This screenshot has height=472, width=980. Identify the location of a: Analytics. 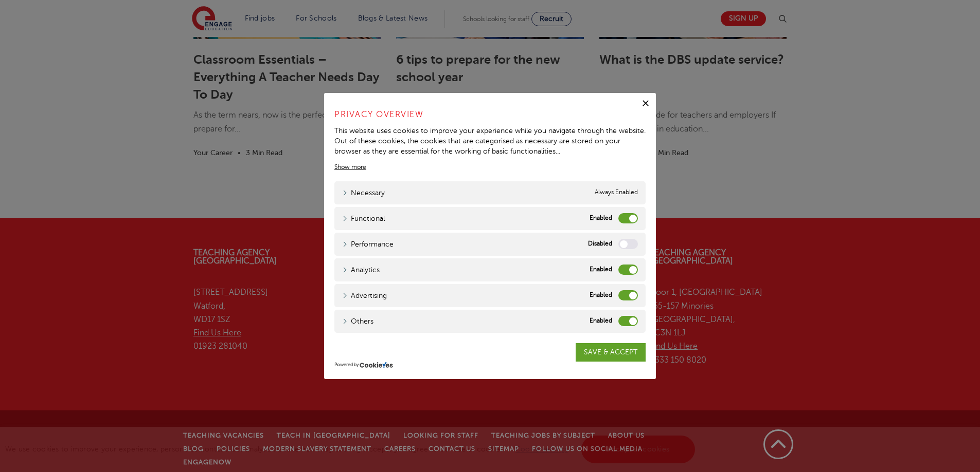
(361, 270).